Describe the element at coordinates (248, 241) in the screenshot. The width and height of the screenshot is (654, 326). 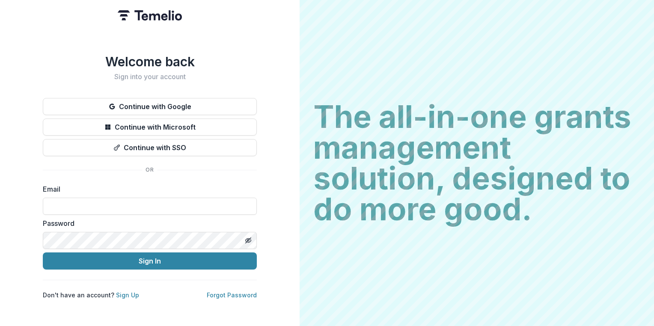
I see `button: Toggle password visibility` at that location.